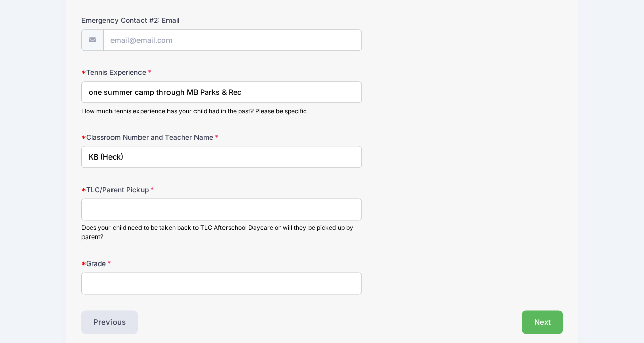 This screenshot has height=343, width=644. Describe the element at coordinates (542, 322) in the screenshot. I see `button: Next` at that location.